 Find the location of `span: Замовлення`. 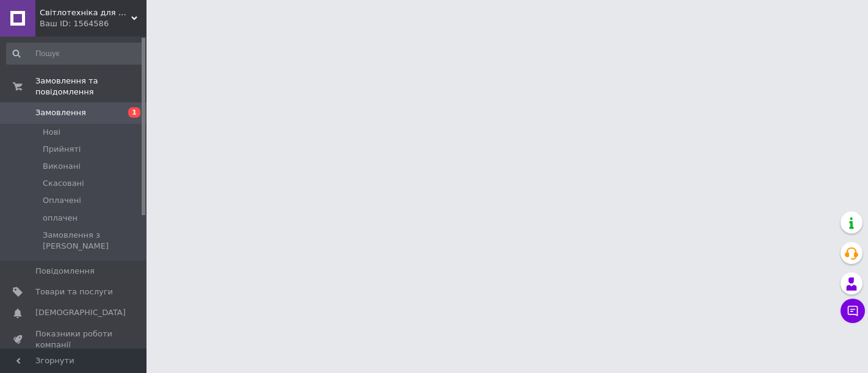

span: Замовлення is located at coordinates (60, 113).